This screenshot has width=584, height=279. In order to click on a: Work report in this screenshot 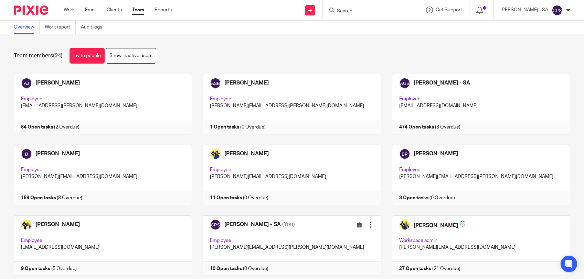, I will do `click(60, 27)`.